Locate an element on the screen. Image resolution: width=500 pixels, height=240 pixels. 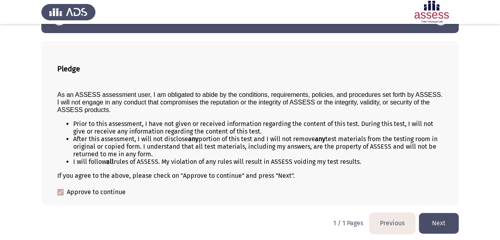
span: Approve to continue is located at coordinates (96, 192).